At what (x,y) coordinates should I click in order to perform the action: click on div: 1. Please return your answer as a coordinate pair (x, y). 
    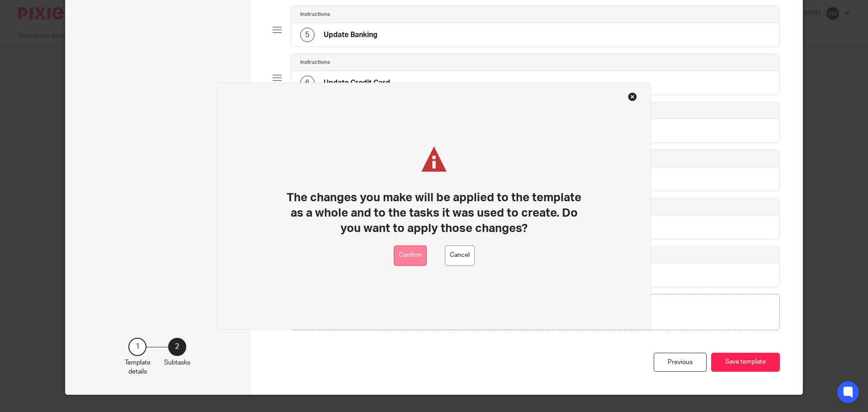
    Looking at the image, I should click on (137, 347).